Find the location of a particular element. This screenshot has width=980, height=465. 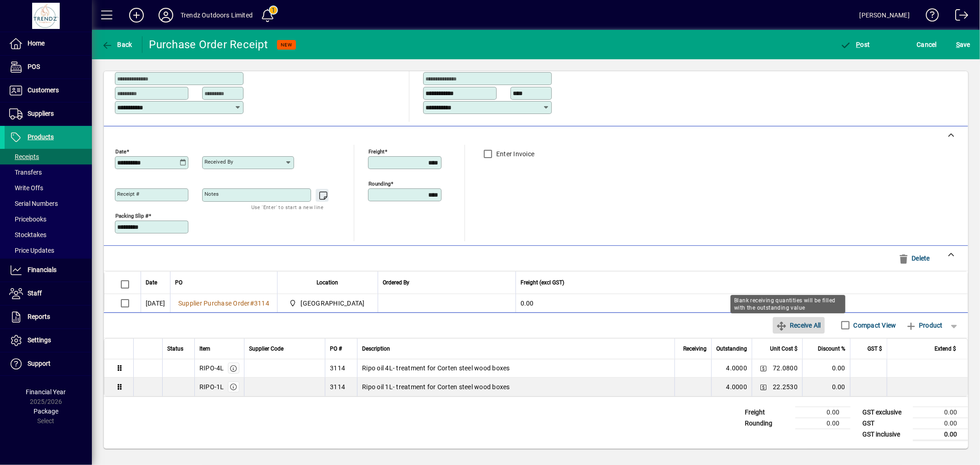

span: S is located at coordinates (958, 44).